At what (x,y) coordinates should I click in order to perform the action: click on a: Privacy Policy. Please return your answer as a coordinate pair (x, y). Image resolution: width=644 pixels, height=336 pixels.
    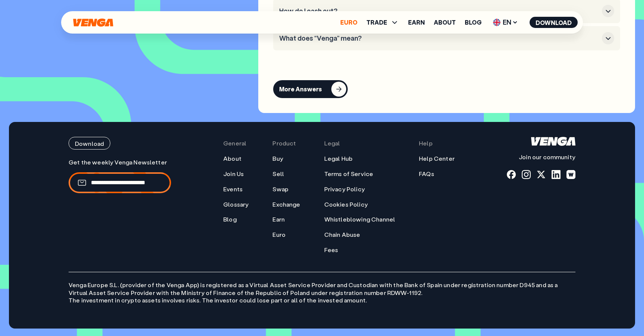
    Looking at the image, I should click on (344, 189).